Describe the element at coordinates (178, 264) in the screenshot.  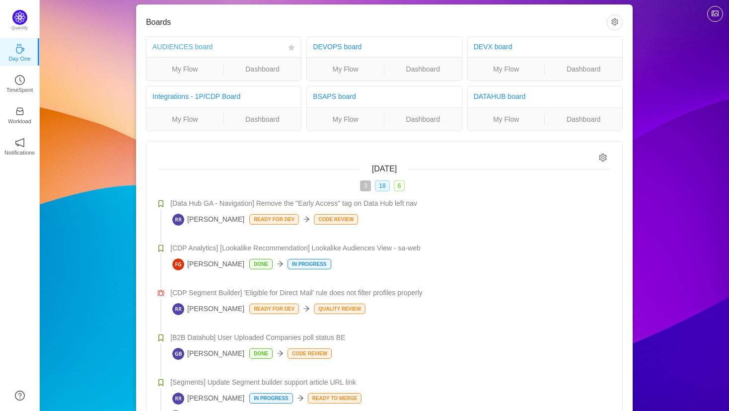
I see `img: FG` at that location.